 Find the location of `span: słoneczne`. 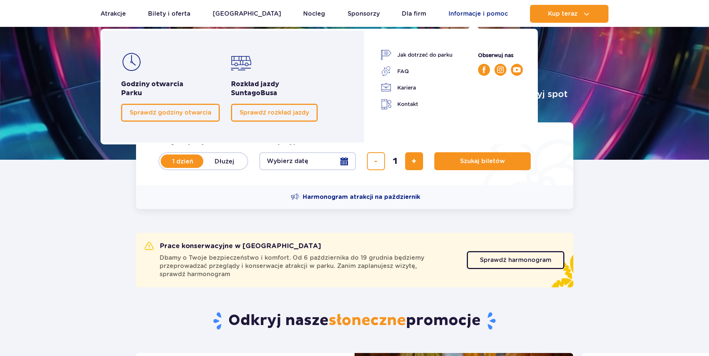

span: słoneczne is located at coordinates (367, 321).